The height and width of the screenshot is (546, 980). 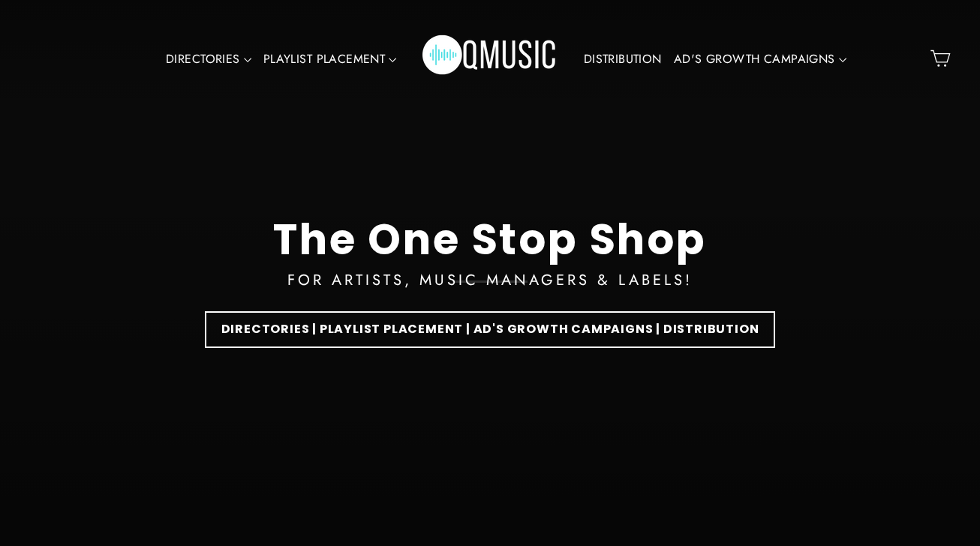 I want to click on a: AD'S GROWTH CAMPAIGNS, so click(x=760, y=59).